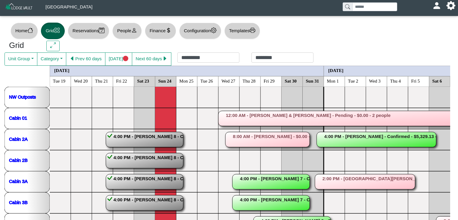  Describe the element at coordinates (375, 81) in the screenshot. I see `text: Wed 3` at that location.